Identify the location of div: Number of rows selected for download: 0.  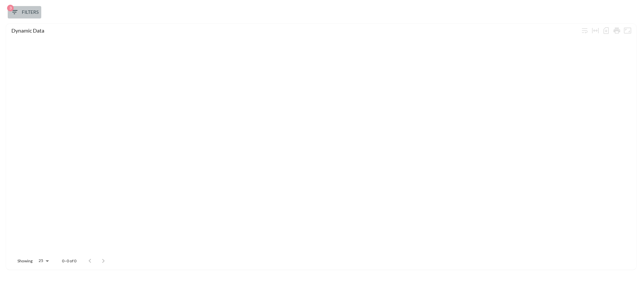
(606, 30).